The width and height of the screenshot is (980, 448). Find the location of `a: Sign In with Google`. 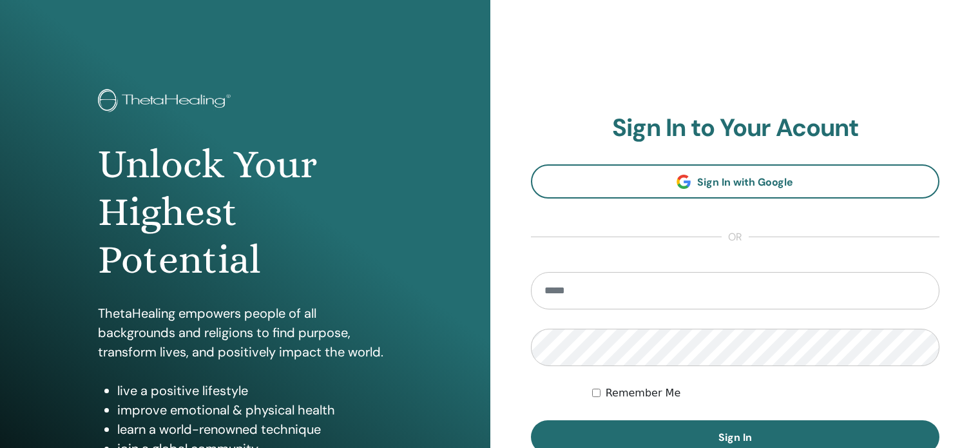

a: Sign In with Google is located at coordinates (736, 182).